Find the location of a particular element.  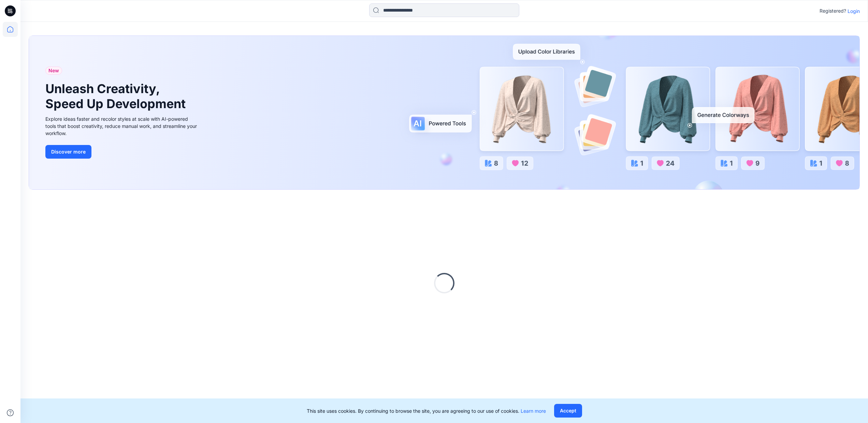

p: Registered? is located at coordinates (833, 11).